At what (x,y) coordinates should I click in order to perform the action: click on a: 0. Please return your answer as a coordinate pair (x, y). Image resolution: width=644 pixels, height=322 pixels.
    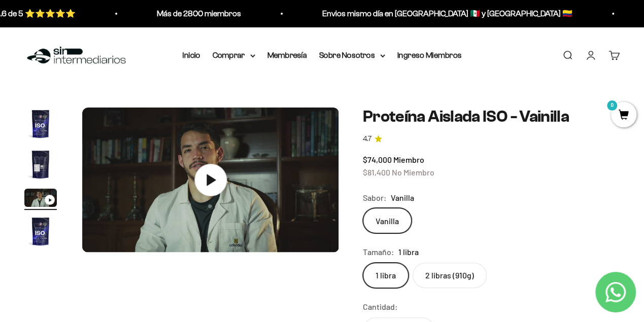
    Looking at the image, I should click on (623, 116).